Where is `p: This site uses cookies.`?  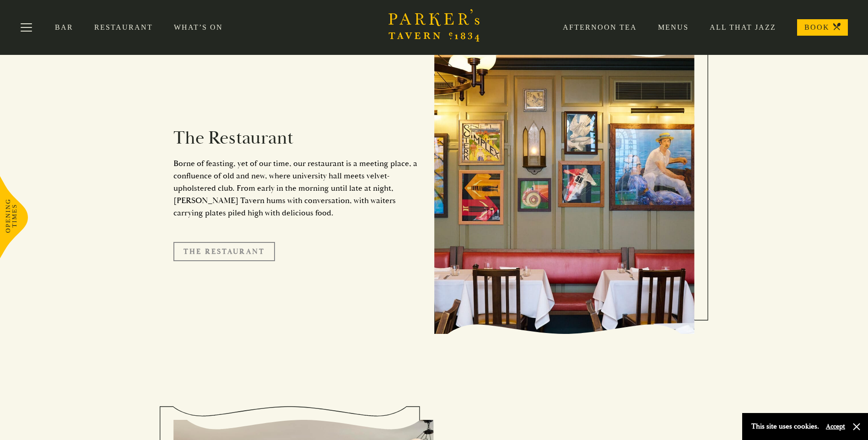 p: This site uses cookies. is located at coordinates (785, 426).